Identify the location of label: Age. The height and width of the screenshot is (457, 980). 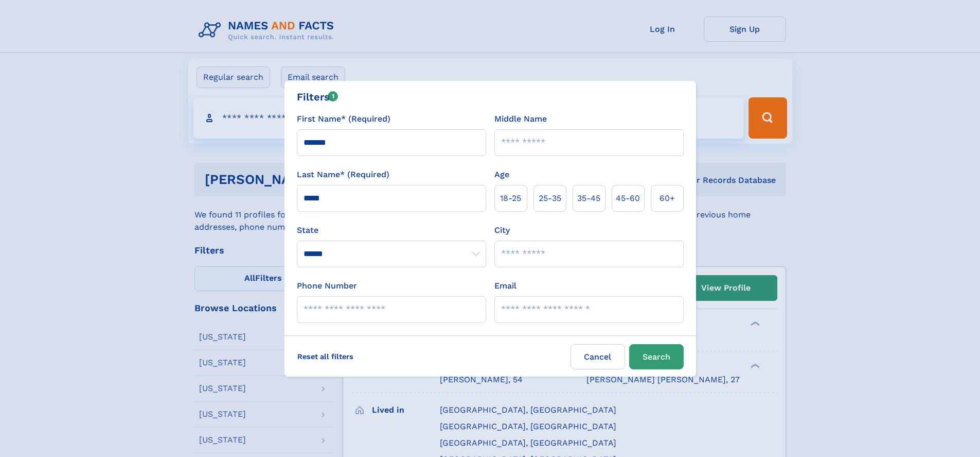
(502, 175).